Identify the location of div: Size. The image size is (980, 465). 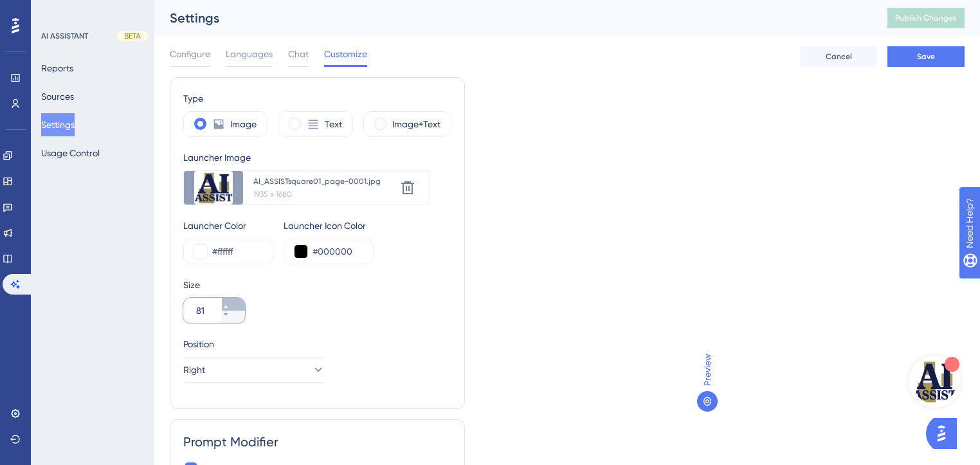
(317, 285).